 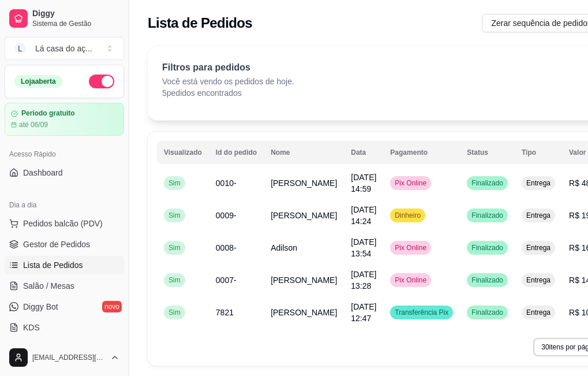 I want to click on span: 0009-, so click(x=226, y=216).